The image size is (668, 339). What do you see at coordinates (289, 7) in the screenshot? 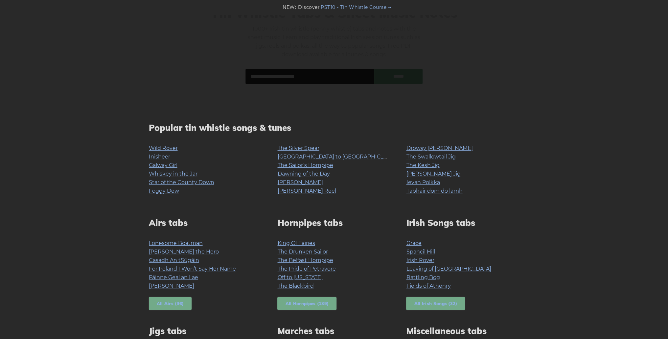
I see `span: NEW:` at bounding box center [289, 7].